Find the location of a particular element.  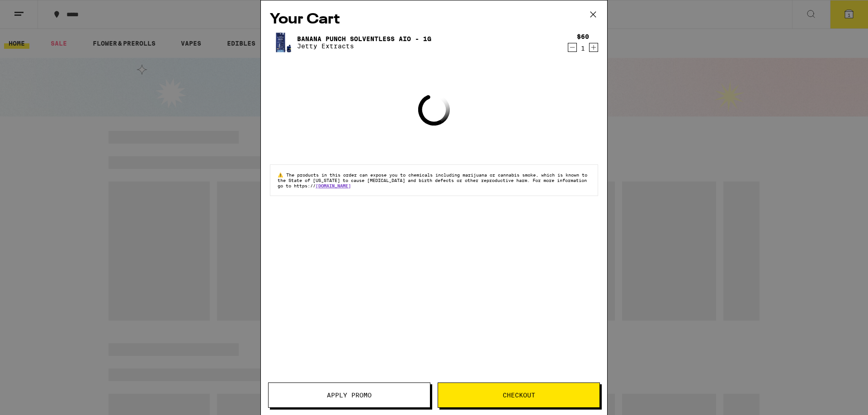

p: Jetty Extracts is located at coordinates (364, 46).